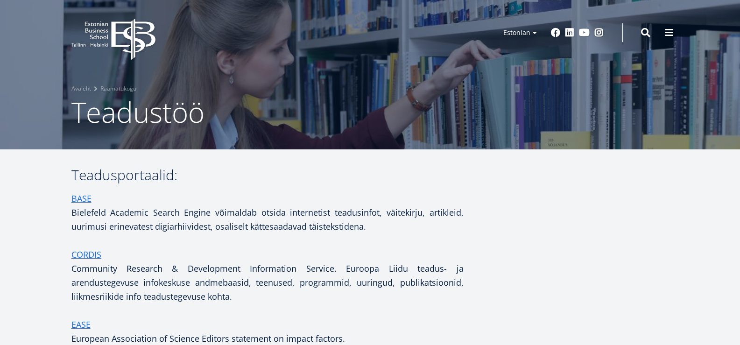  I want to click on a: Avaleht, so click(81, 89).